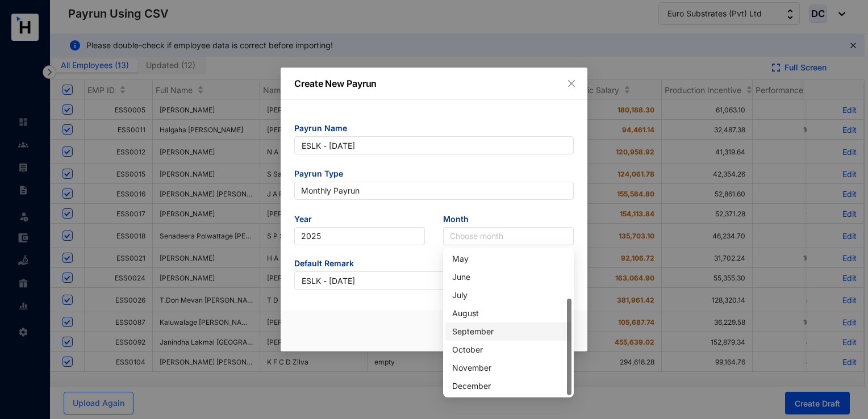  I want to click on span: Month, so click(508, 221).